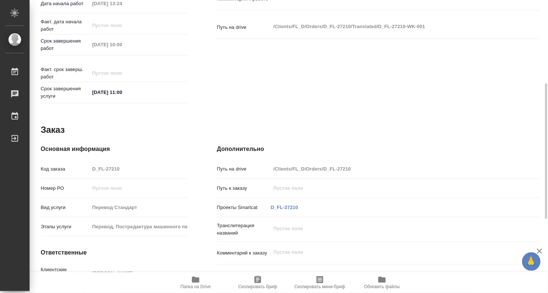 The width and height of the screenshot is (548, 293). What do you see at coordinates (114, 149) in the screenshot?
I see `h4: Основная информация` at bounding box center [114, 149].